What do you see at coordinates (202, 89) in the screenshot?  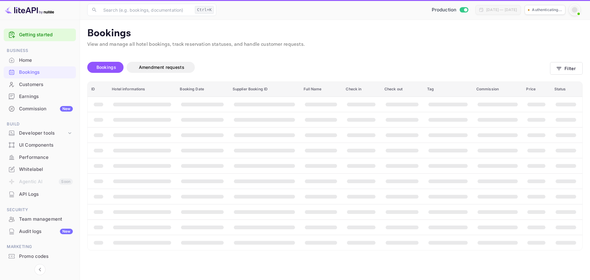 I see `th: Booking Date` at bounding box center [202, 89].